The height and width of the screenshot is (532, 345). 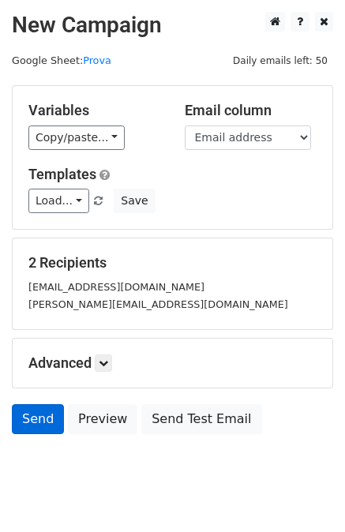 I want to click on a: Preview, so click(x=103, y=419).